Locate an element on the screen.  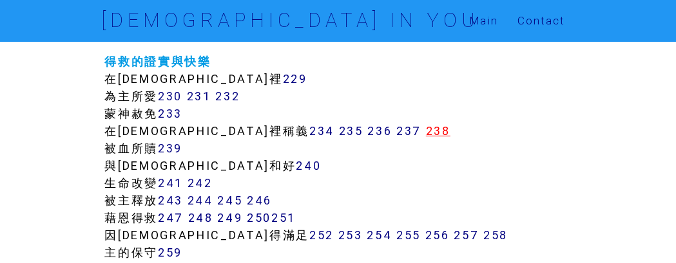
a: 245 is located at coordinates (229, 200).